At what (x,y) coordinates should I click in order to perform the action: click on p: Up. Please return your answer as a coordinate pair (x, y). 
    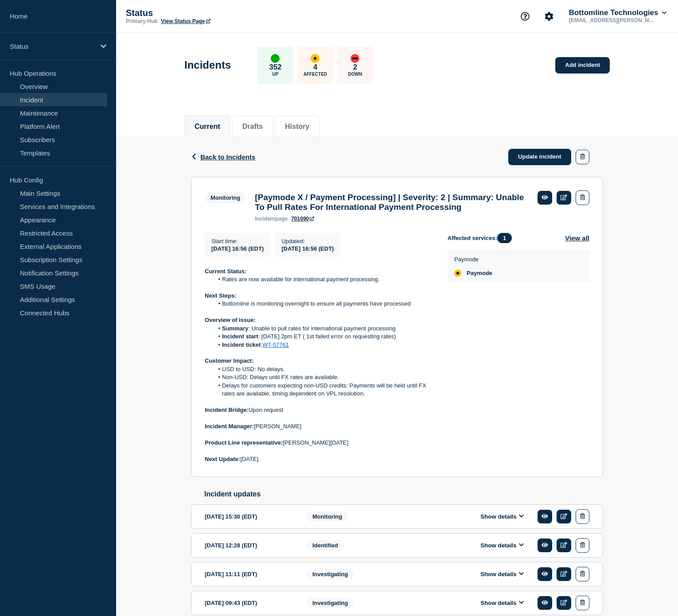
    Looking at the image, I should click on (275, 74).